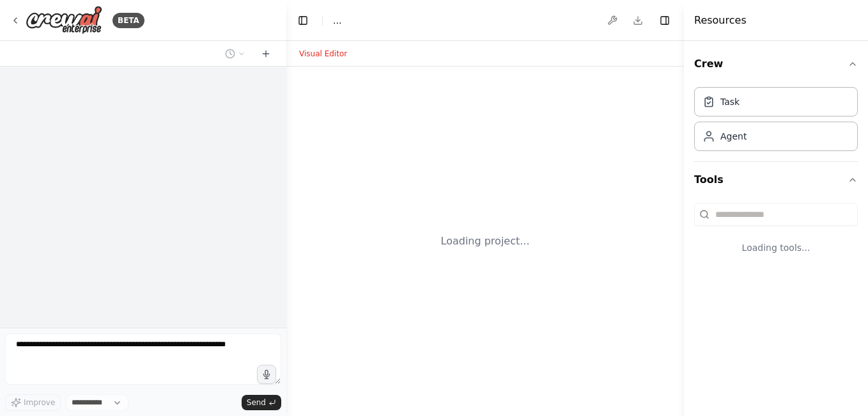 This screenshot has width=868, height=416. Describe the element at coordinates (720, 20) in the screenshot. I see `h4: Resources` at that location.